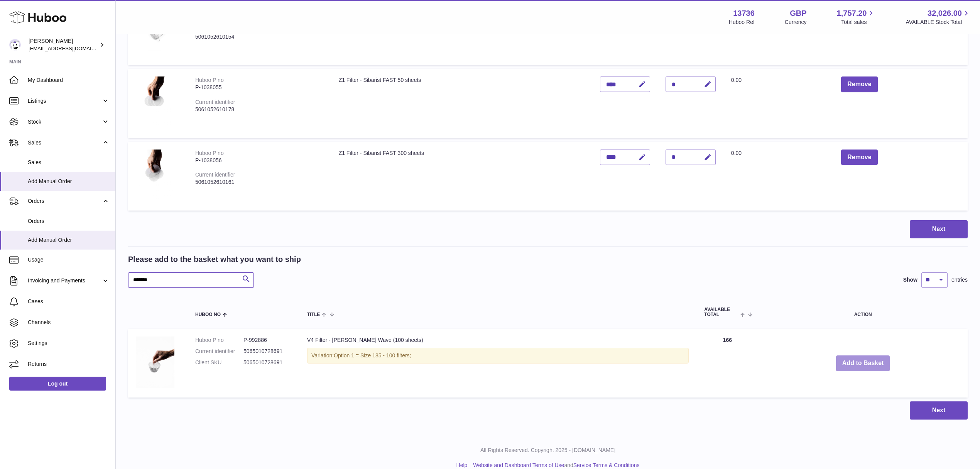 This screenshot has height=469, width=980. I want to click on td: 166, so click(727, 363).